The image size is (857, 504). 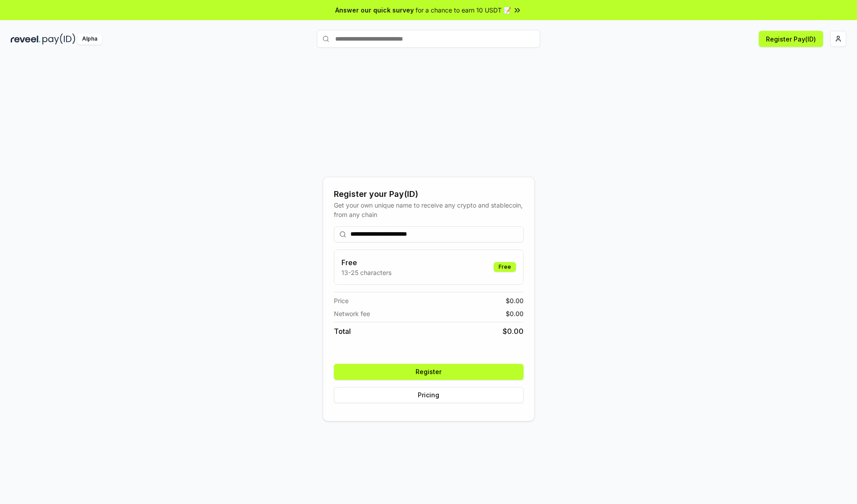 I want to click on div: Free, so click(x=505, y=267).